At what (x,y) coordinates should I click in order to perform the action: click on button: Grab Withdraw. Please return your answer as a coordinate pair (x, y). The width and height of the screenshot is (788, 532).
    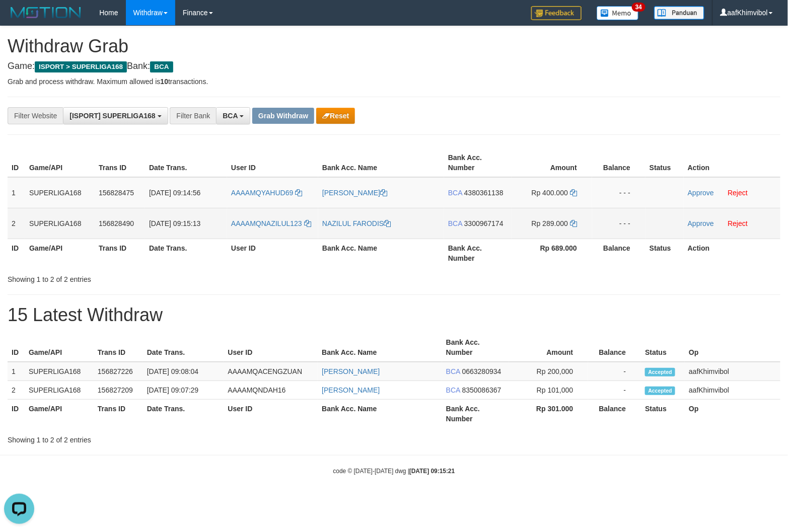
    Looking at the image, I should click on (283, 116).